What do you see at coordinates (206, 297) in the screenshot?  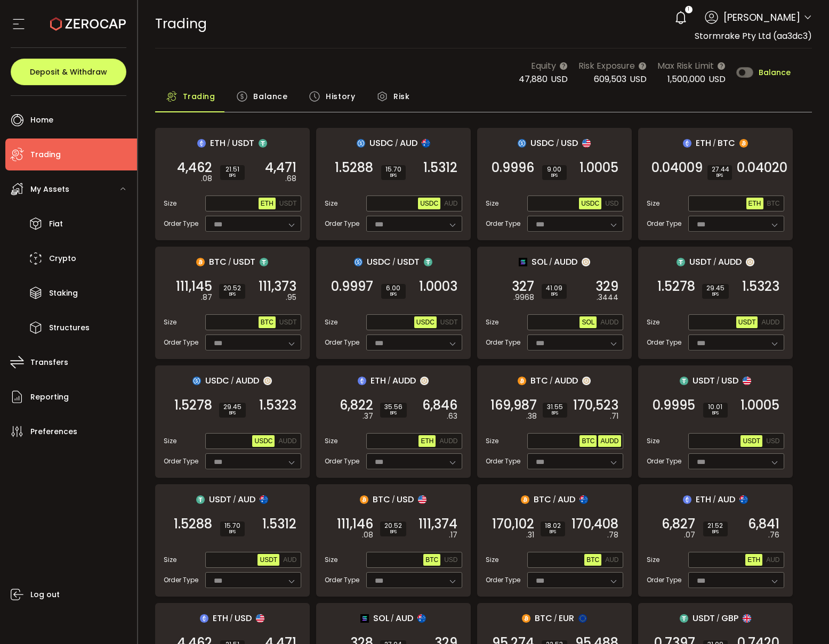 I see `em: .87` at bounding box center [206, 297].